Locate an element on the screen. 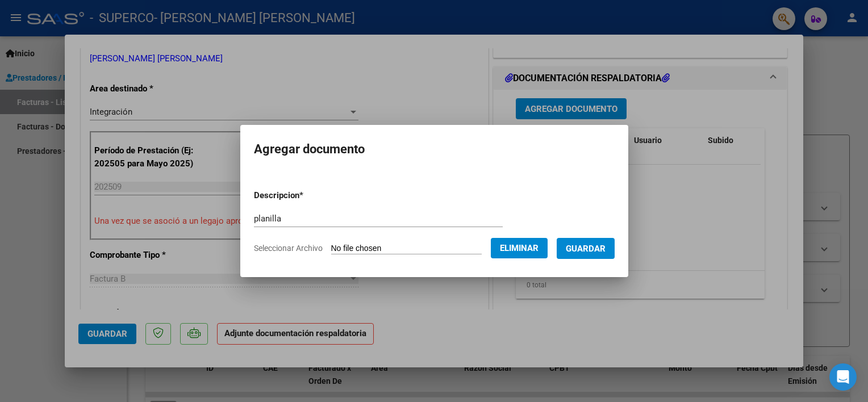 The width and height of the screenshot is (868, 402). span: Seleccionar Archivo is located at coordinates (288, 248).